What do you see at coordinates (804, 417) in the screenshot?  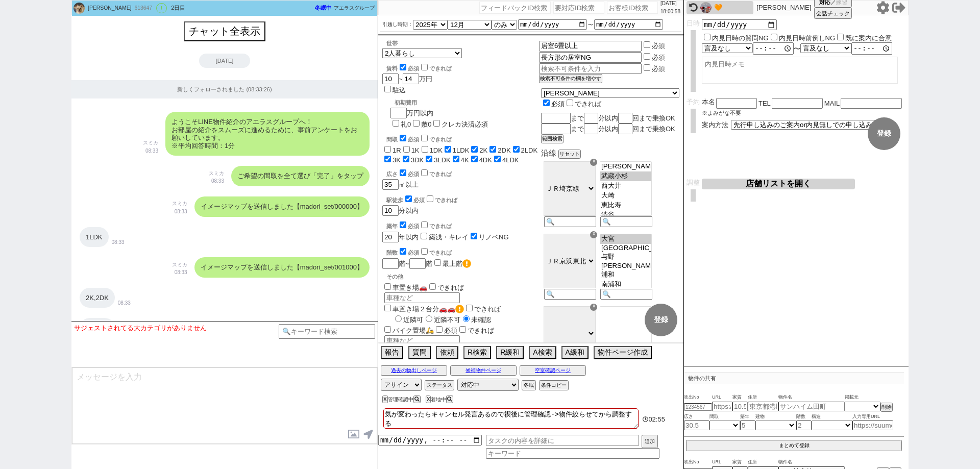 I see `span: 階数` at bounding box center [804, 417].